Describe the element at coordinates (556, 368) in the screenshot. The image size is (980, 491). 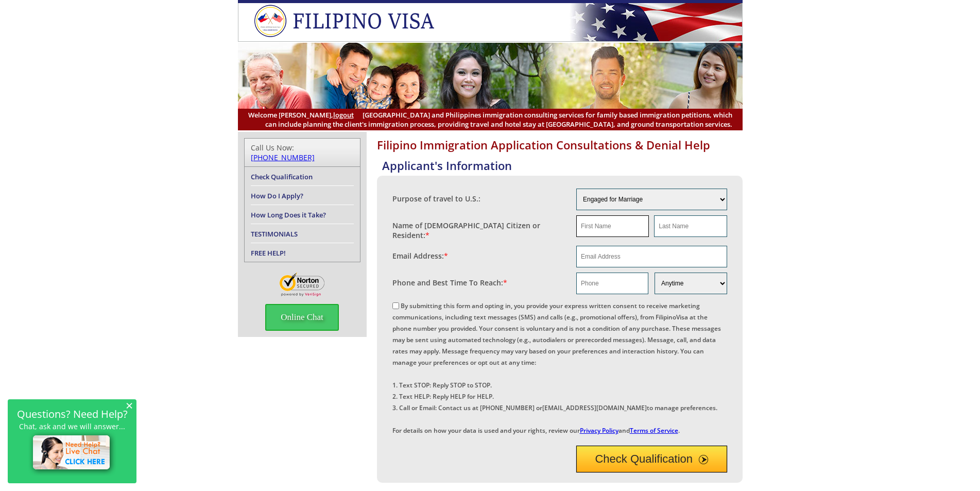
I see `label: By submitting this form and opting in, you provide your express written consent to receive market...` at that location.